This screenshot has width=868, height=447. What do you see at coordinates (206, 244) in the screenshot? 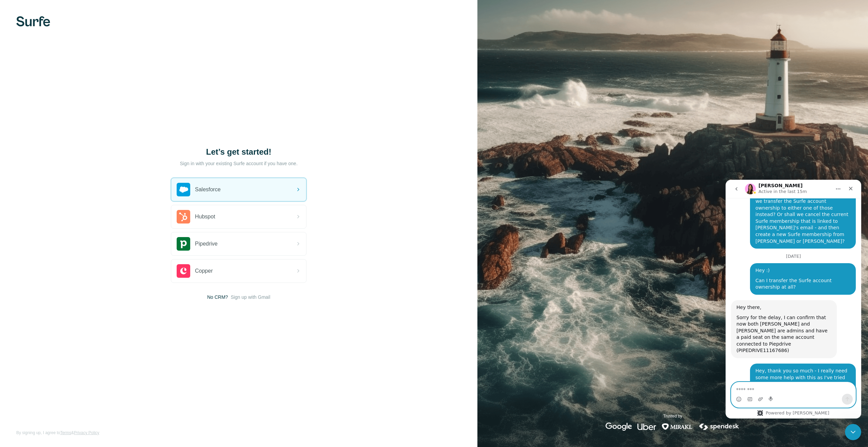
I see `span: Pipedrive` at bounding box center [206, 244].